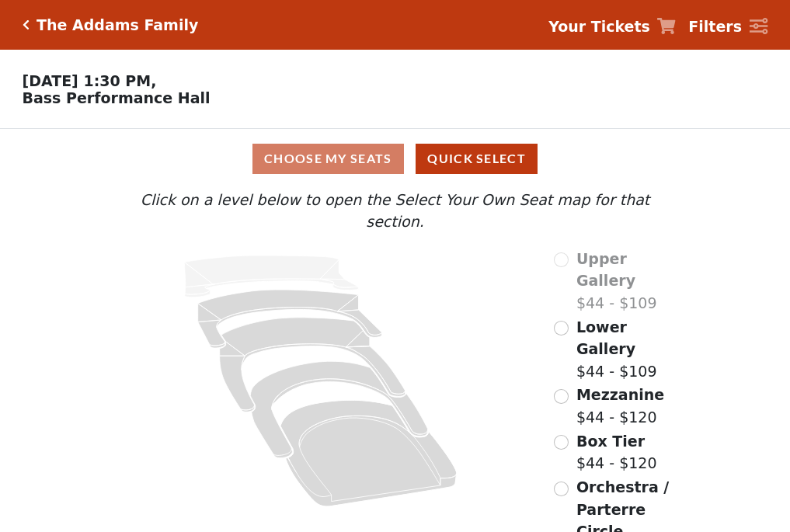 This screenshot has width=790, height=532. What do you see at coordinates (26, 25) in the screenshot?
I see `a: Click here to go back to filters` at bounding box center [26, 25].